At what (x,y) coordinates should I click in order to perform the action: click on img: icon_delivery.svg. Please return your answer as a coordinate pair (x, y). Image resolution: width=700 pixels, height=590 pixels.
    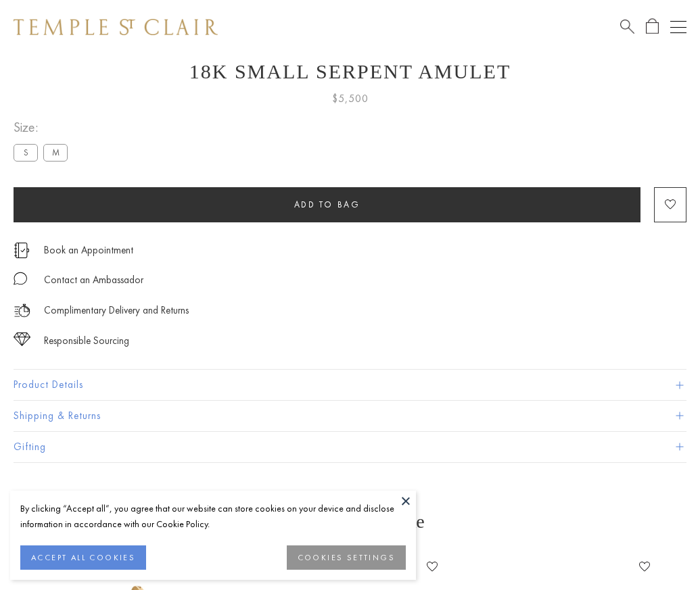
    Looking at the image, I should click on (21, 310).